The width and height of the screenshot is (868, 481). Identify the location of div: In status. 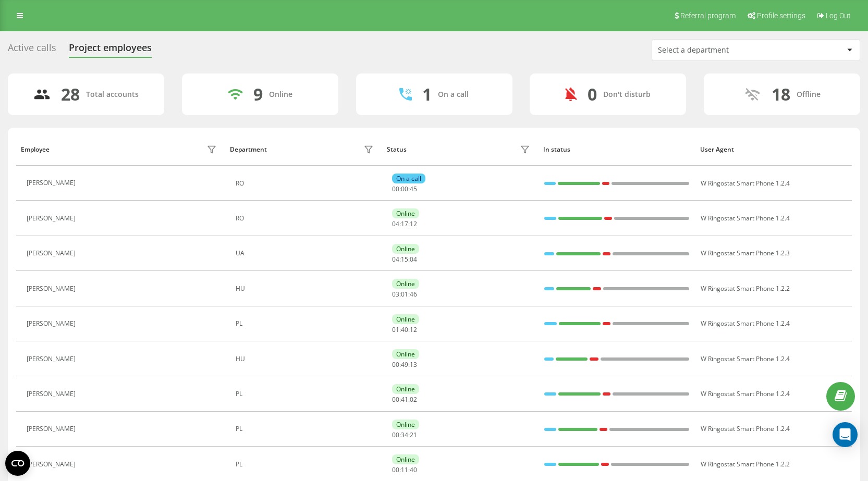
(616, 149).